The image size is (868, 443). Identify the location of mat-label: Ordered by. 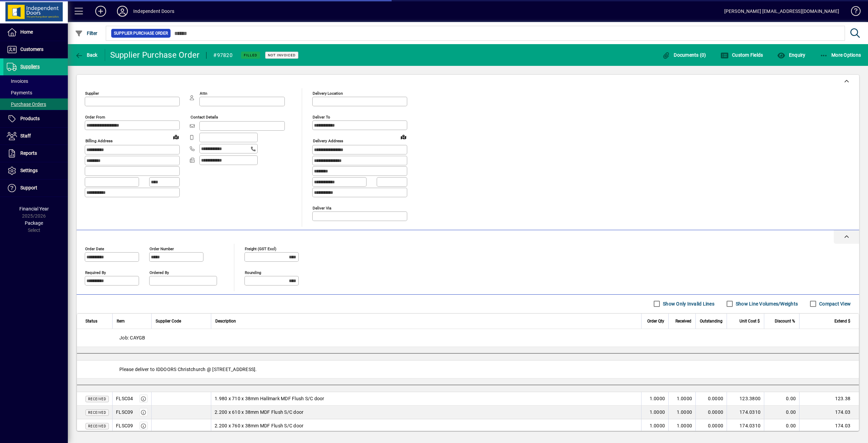
(159, 272).